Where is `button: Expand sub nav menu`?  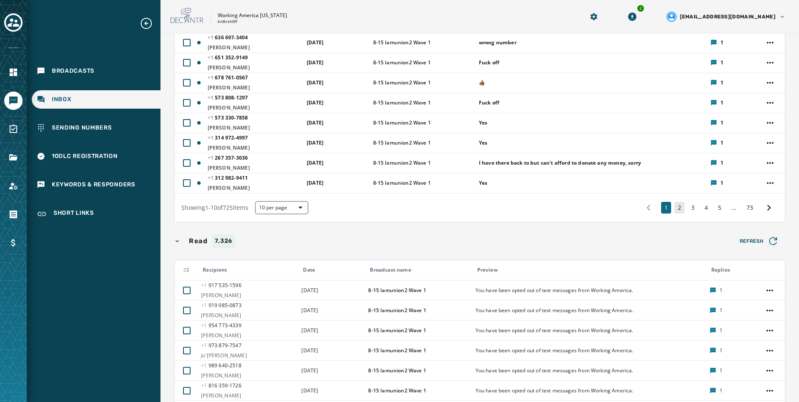
button: Expand sub nav menu is located at coordinates (150, 23).